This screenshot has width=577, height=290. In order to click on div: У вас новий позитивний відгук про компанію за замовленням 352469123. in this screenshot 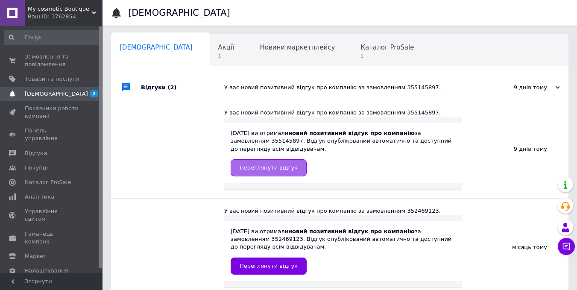, I will do `click(343, 211)`.